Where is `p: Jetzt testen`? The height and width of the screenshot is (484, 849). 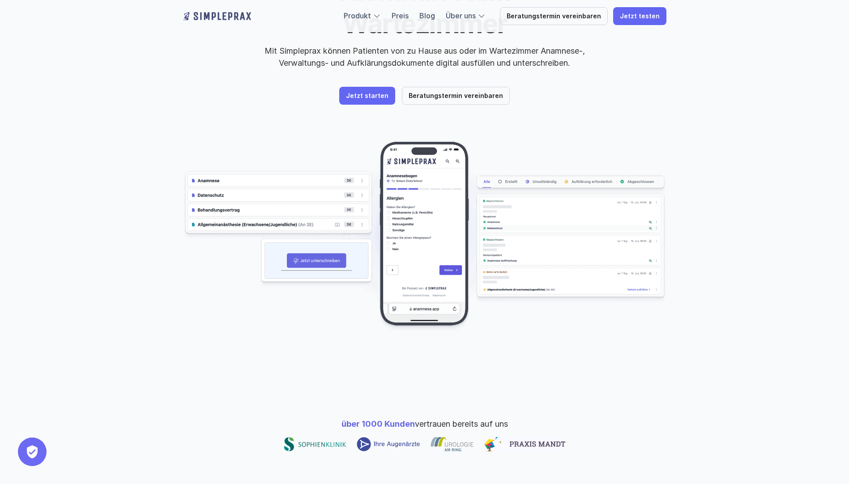
p: Jetzt testen is located at coordinates (640, 16).